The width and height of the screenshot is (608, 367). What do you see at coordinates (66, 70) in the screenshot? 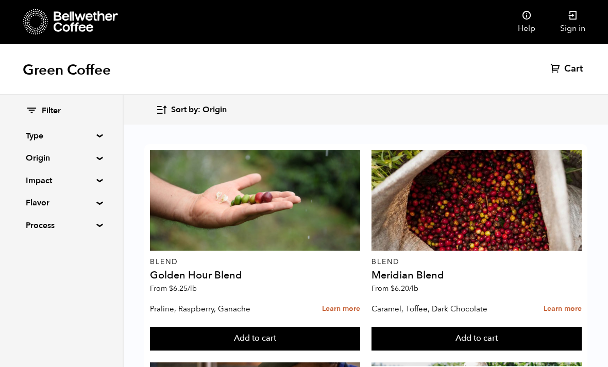
I see `h1: Green Coffee` at bounding box center [66, 70].